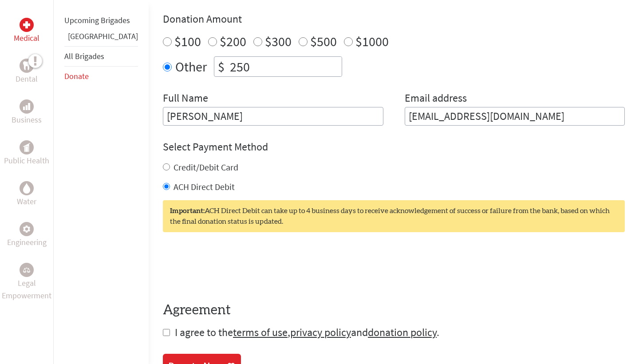 This screenshot has height=364, width=639. I want to click on h4: Select Payment Method, so click(394, 147).